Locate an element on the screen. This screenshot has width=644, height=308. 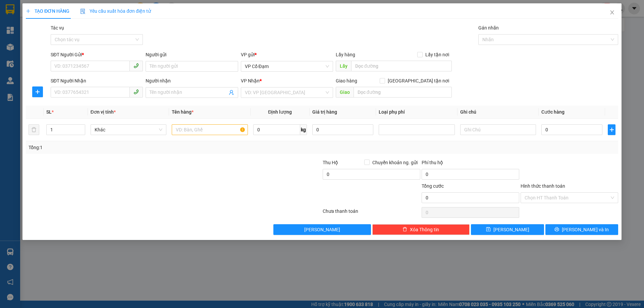
input: VD: Bàn, Ghế is located at coordinates (209, 130).